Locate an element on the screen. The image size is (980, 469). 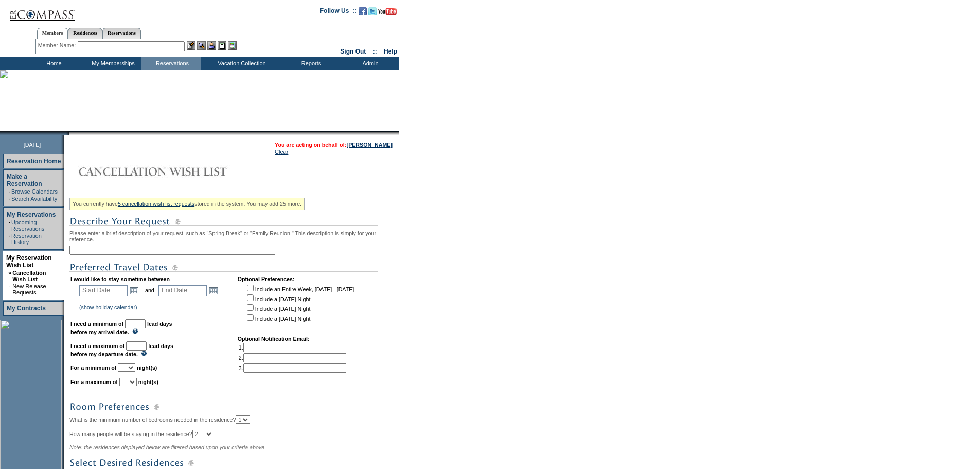
img: Reservations is located at coordinates (222, 45).